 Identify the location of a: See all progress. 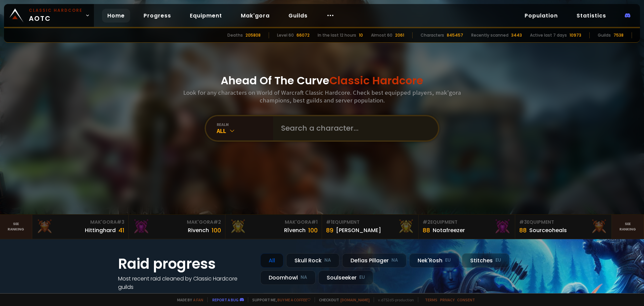
(140, 295).